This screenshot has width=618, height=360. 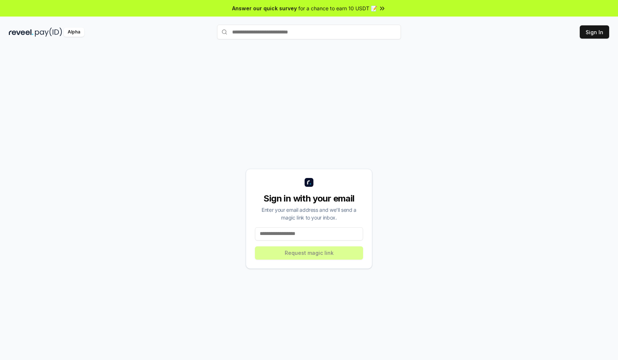 What do you see at coordinates (309, 214) in the screenshot?
I see `div: Enter your email address and we’ll send a magic link to your inbox.` at bounding box center [309, 214].